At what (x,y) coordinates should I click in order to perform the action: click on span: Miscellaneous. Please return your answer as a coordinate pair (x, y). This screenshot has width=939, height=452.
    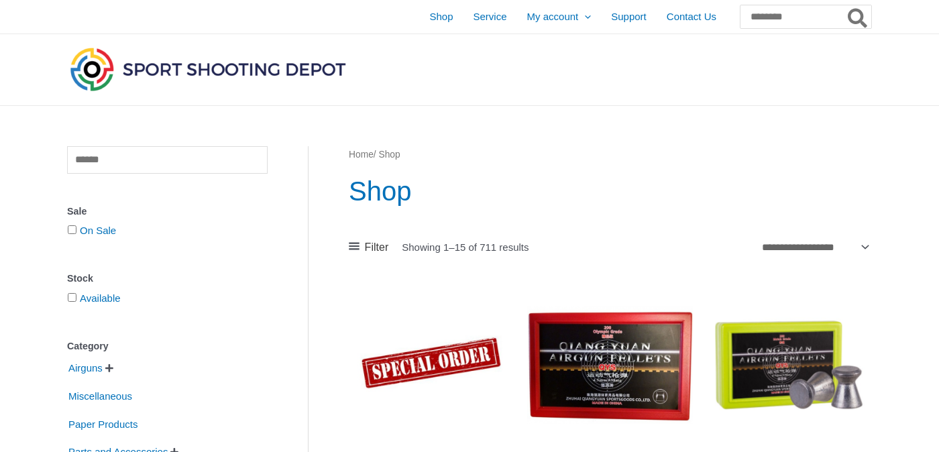
    Looking at the image, I should click on (100, 396).